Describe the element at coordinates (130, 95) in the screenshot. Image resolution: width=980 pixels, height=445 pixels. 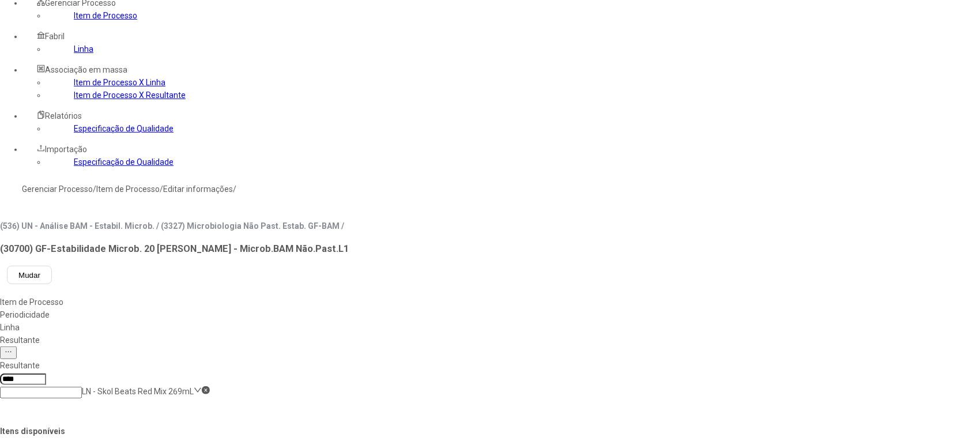
I see `a: Item de Processo X Resultante` at that location.